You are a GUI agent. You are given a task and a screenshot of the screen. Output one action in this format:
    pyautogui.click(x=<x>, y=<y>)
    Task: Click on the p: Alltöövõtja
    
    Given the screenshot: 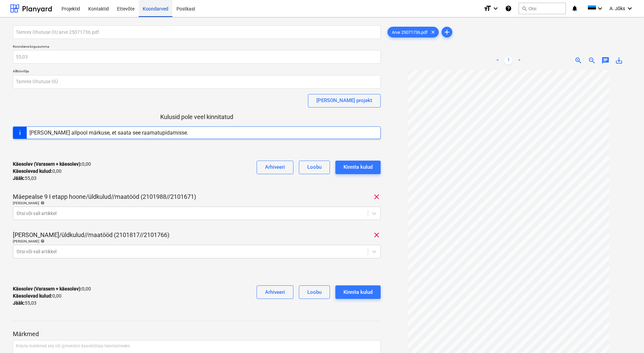 What is the action you would take?
    pyautogui.click(x=196, y=71)
    